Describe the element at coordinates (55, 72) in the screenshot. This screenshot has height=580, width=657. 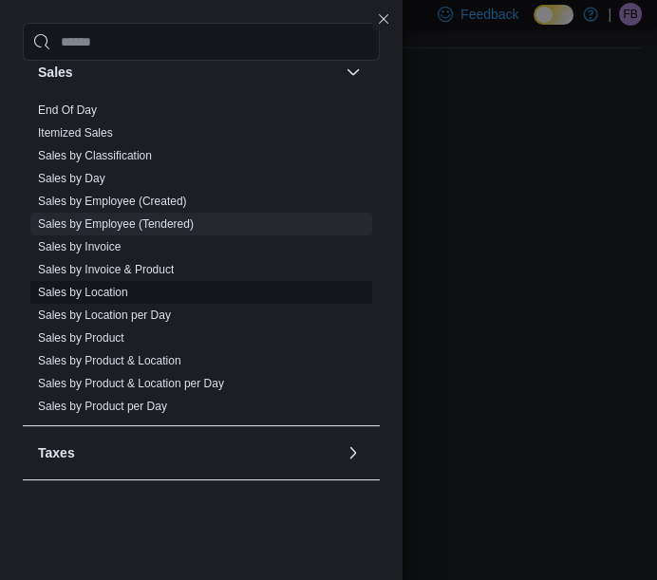
I see `h3: Sales` at that location.